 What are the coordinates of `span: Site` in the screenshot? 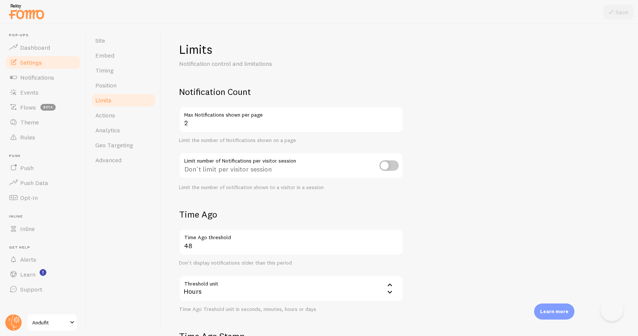 It's located at (100, 40).